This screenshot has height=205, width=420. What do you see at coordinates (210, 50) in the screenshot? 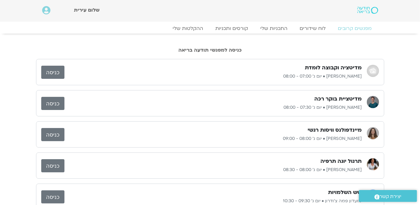
I see `h2: כניסה למפגשי תודעה בריאה` at bounding box center [210, 50].